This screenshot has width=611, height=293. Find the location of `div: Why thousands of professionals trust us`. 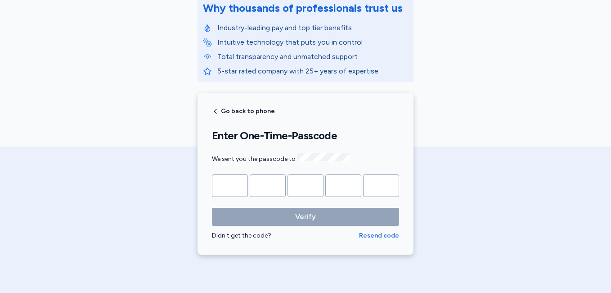

div: Why thousands of professionals trust us is located at coordinates (303, 8).